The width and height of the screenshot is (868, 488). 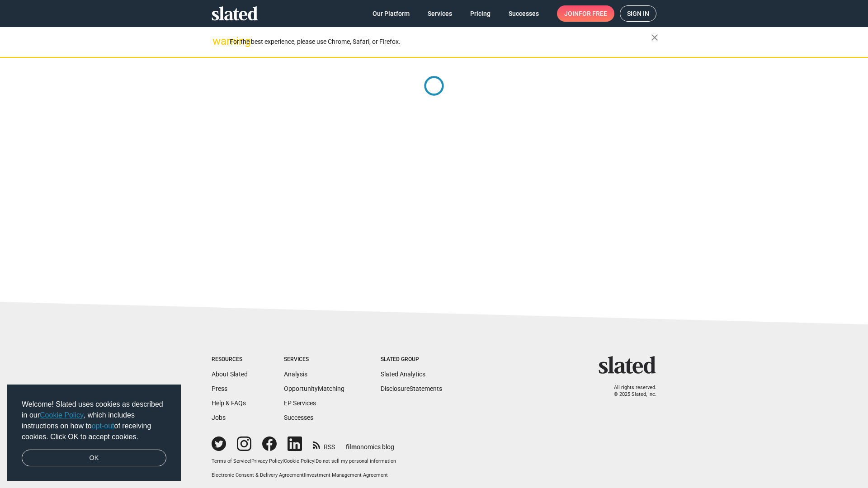 What do you see at coordinates (524, 13) in the screenshot?
I see `span: Successes` at bounding box center [524, 13].